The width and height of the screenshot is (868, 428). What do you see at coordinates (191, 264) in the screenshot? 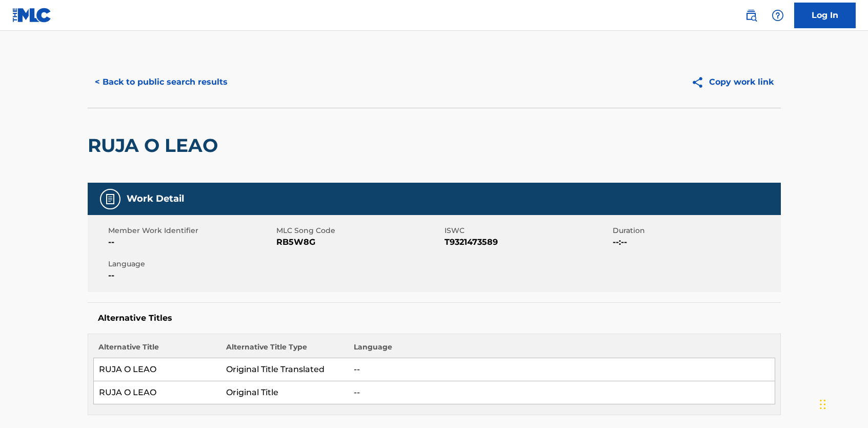
I see `span: Language` at bounding box center [191, 264].